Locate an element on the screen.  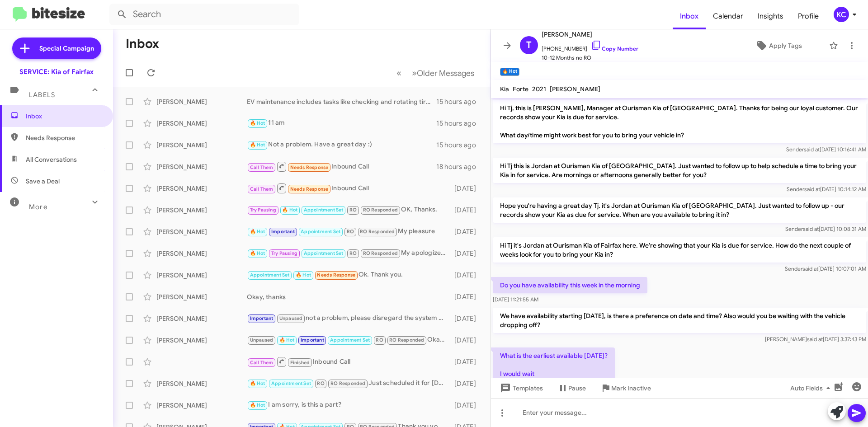
button: Next is located at coordinates (443, 73).